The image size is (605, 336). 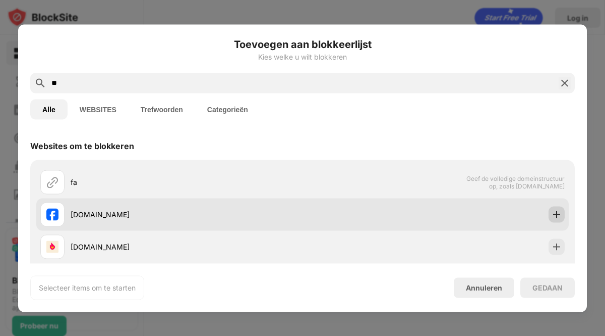 I want to click on button: Trefwoorden, so click(x=162, y=109).